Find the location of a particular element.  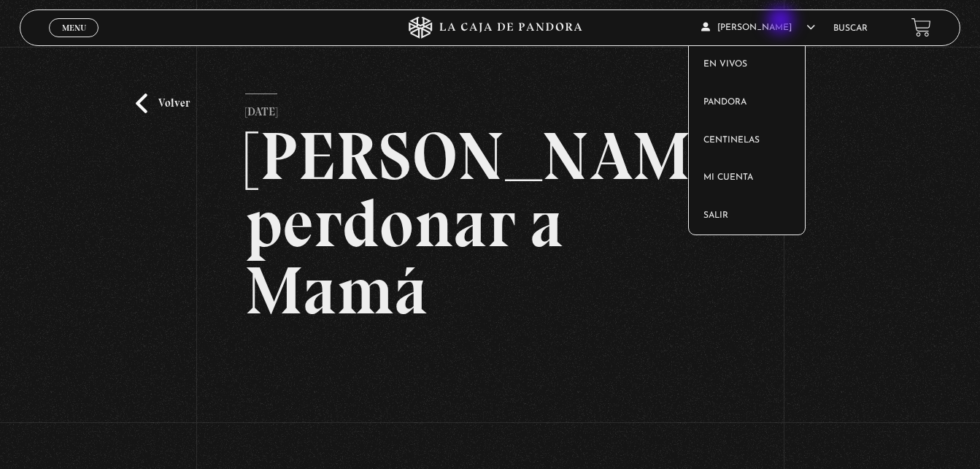

a: En vivos is located at coordinates (747, 65).